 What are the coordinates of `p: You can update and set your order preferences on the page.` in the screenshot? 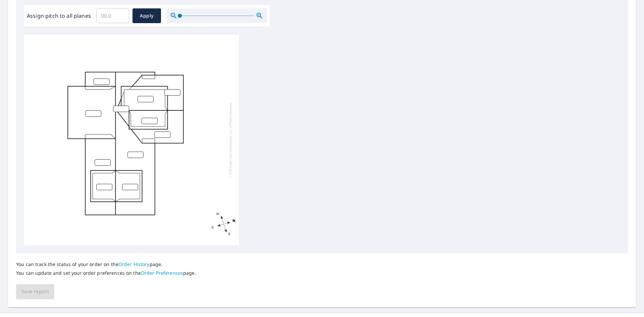 It's located at (106, 273).